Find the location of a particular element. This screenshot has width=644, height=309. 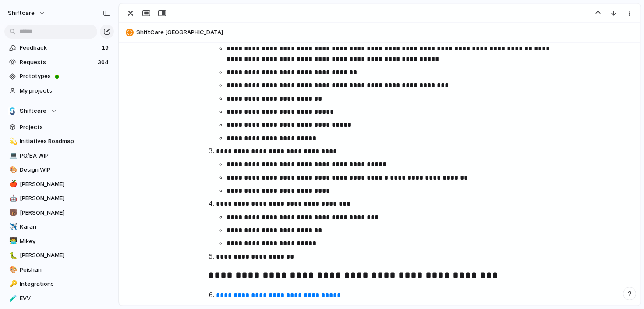

span: 19 is located at coordinates (106, 48).